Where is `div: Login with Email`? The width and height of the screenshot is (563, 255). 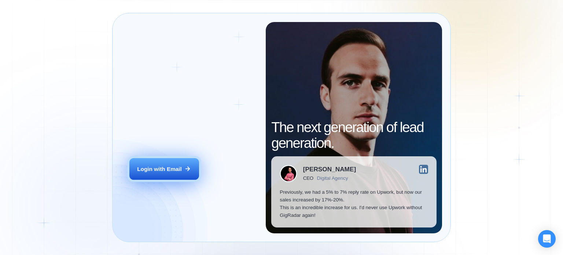
div: Login with Email is located at coordinates (159, 169).